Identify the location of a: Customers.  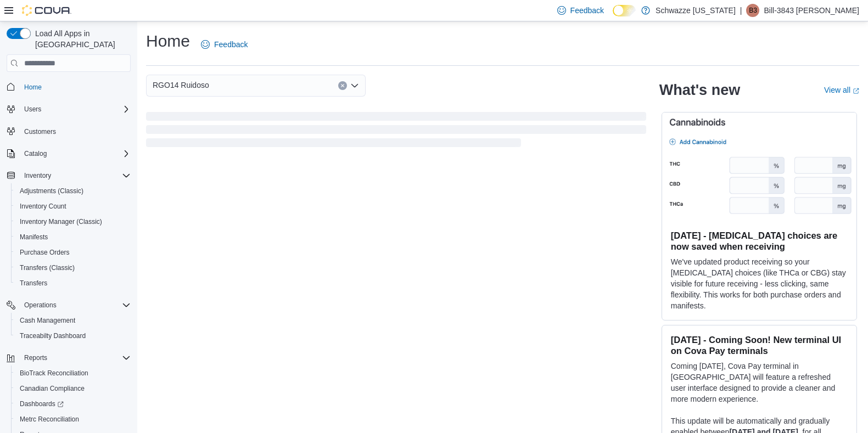
(40, 131).